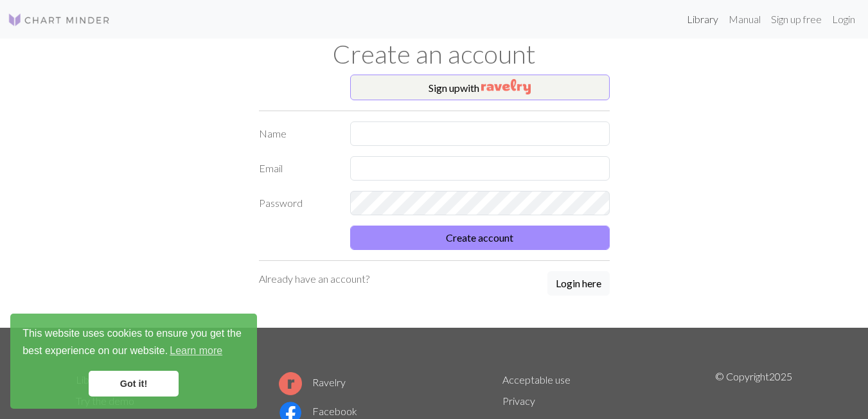  What do you see at coordinates (290, 384) in the screenshot?
I see `img: Ravelry logo` at bounding box center [290, 384].